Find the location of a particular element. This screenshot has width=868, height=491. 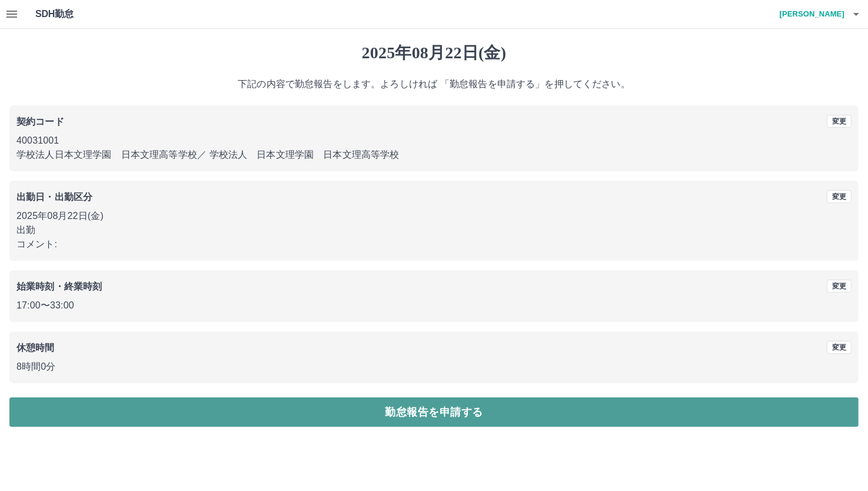

p: 40031001 is located at coordinates (434, 141).